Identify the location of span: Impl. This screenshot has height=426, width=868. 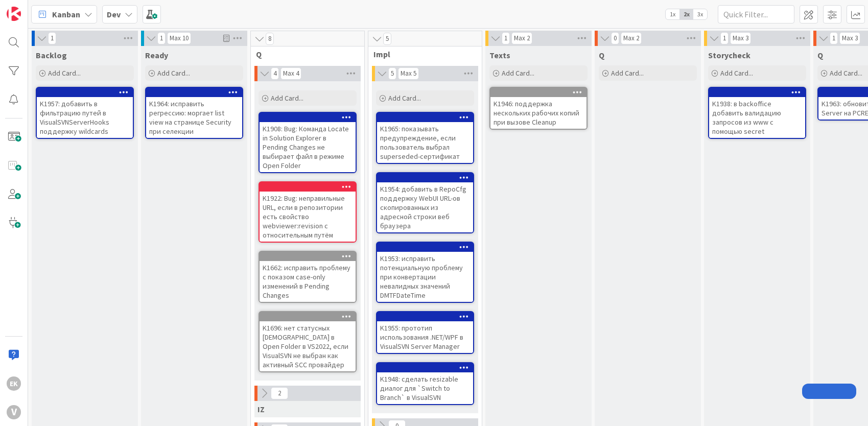
(421, 54).